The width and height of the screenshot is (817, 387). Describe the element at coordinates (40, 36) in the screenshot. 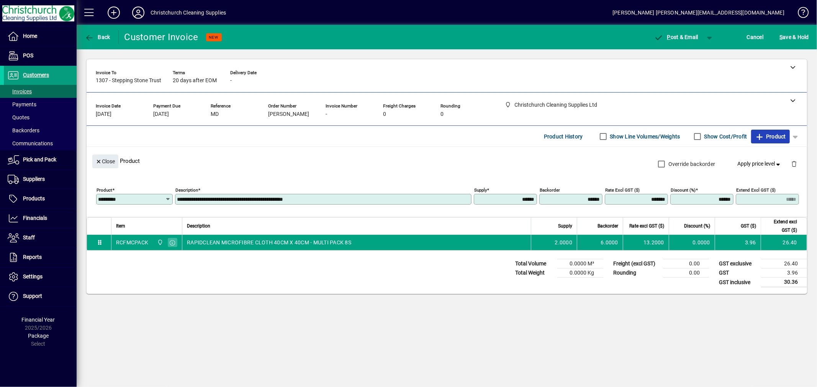

I see `a: Home` at that location.